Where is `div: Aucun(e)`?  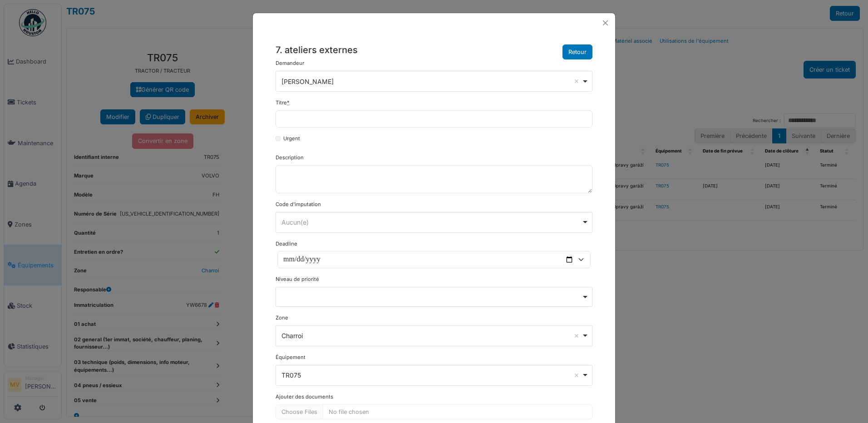
div: Aucun(e) is located at coordinates (431, 222).